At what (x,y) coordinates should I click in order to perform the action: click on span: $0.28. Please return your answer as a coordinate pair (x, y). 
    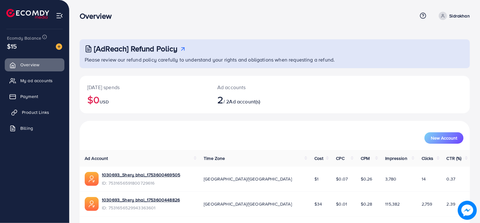
    Looking at the image, I should click on (367, 204).